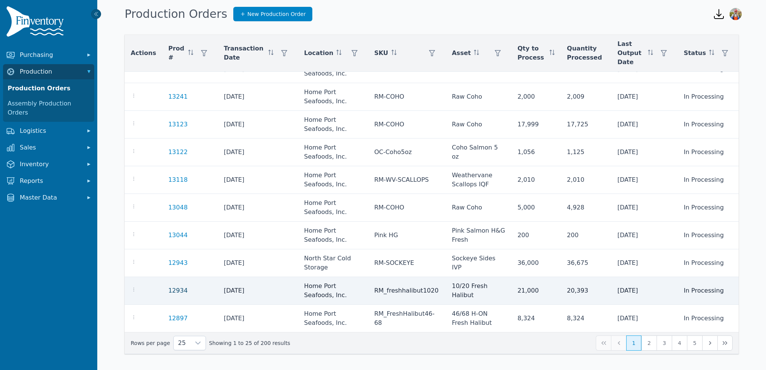 The width and height of the screenshot is (766, 370). Describe the element at coordinates (178, 318) in the screenshot. I see `a: 12897` at that location.